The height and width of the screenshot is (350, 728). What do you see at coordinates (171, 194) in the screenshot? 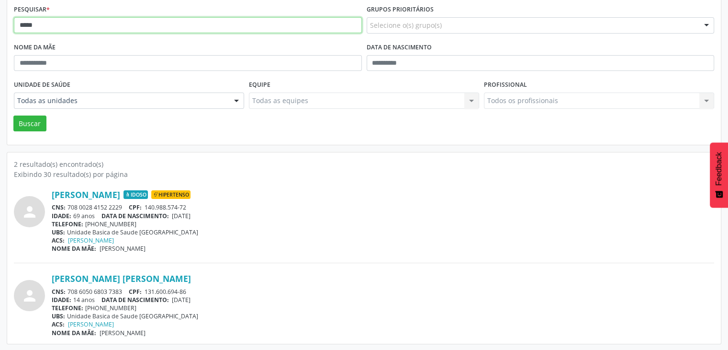
I see `span: Hipertenso` at bounding box center [171, 194].